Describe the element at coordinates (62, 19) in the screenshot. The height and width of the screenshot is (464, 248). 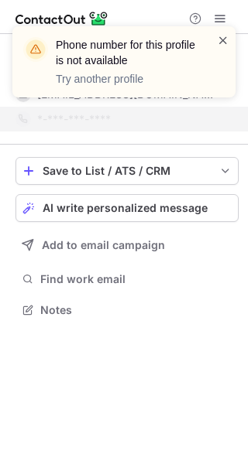
I see `img: ContactOut v5.3.10` at that location.